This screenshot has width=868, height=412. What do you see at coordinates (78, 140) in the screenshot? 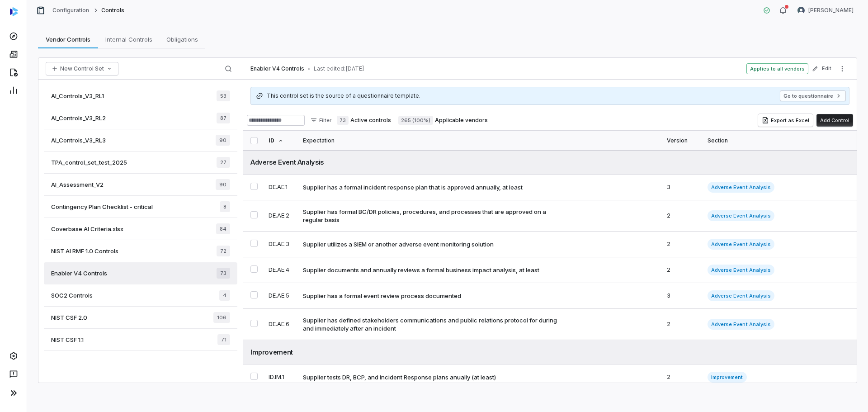
I see `span: AI_Controls_V3_RL3` at bounding box center [78, 140].